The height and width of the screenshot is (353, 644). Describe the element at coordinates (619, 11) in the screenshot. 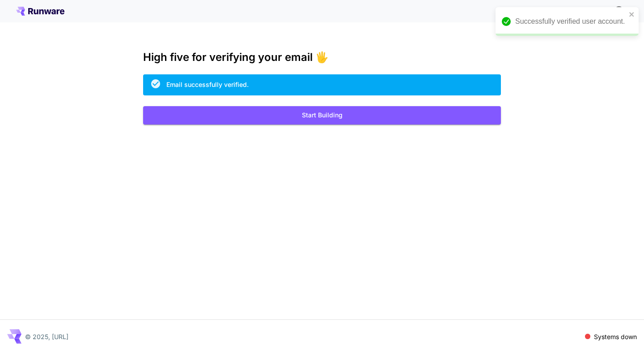

I see `button: In order to qualify for free credit, you need to sign up with a business email address and click ...` at that location.